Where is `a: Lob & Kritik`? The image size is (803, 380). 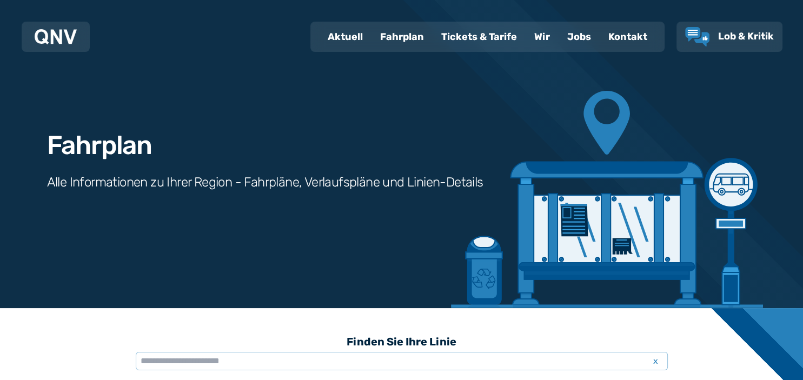
a: Lob & Kritik is located at coordinates (730, 37).